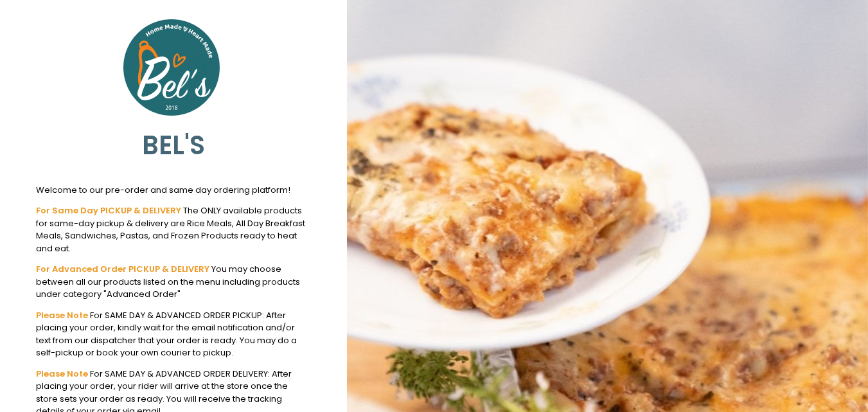 Image resolution: width=868 pixels, height=412 pixels. I want to click on div: Welcome to our pre-order and same day ordering platform!, so click(173, 190).